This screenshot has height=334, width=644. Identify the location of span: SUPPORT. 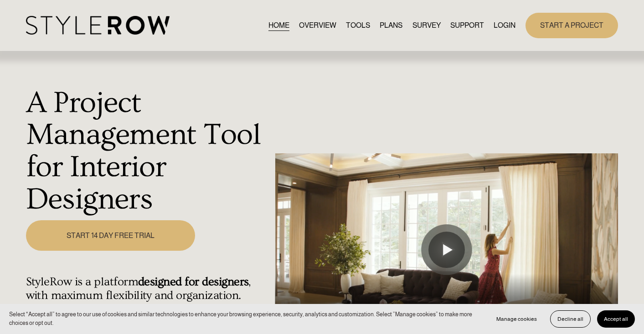
(467, 26).